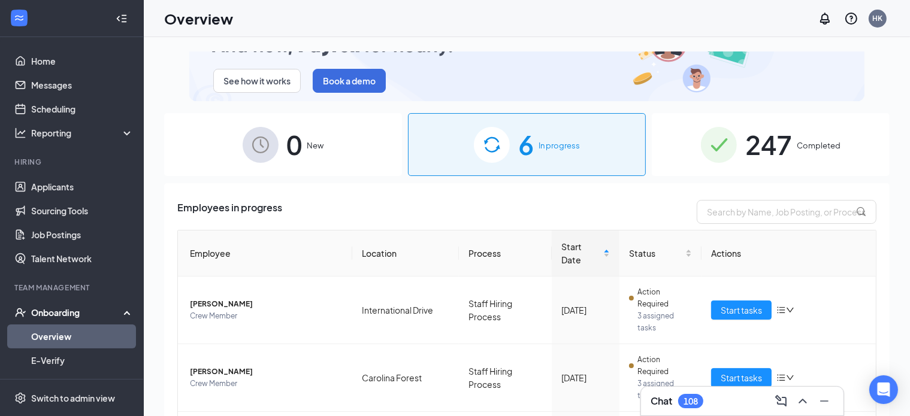 The image size is (910, 416). I want to click on a: Scheduling, so click(82, 109).